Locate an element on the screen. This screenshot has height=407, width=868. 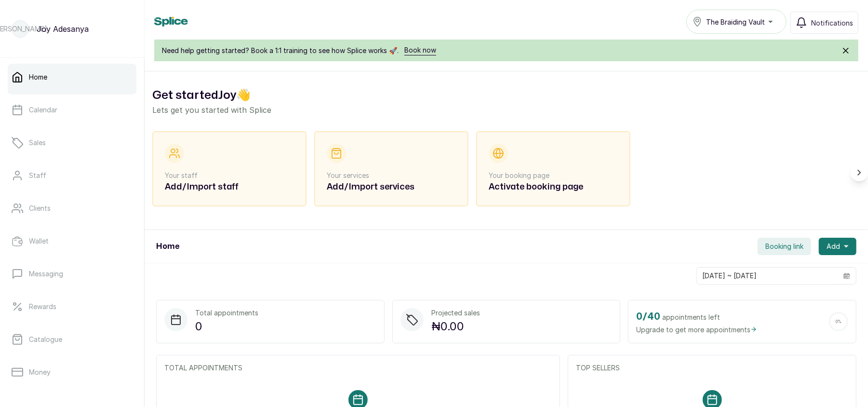
span: 0 % is located at coordinates (839, 321).